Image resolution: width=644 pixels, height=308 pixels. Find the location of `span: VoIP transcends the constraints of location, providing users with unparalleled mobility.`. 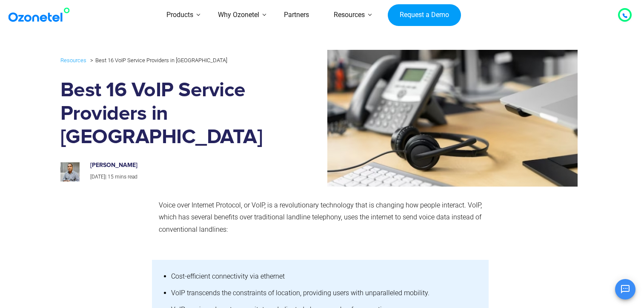

span: VoIP transcends the constraints of location, providing users with unparalleled mobility. is located at coordinates (300, 293).